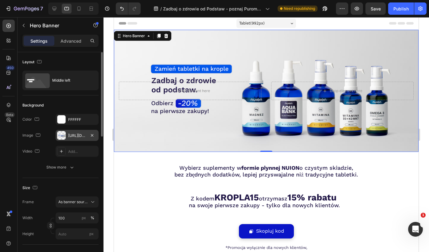 This screenshot has width=429, height=252. What do you see at coordinates (71, 81) in the screenshot?
I see `div: Middle left` at bounding box center [71, 81].